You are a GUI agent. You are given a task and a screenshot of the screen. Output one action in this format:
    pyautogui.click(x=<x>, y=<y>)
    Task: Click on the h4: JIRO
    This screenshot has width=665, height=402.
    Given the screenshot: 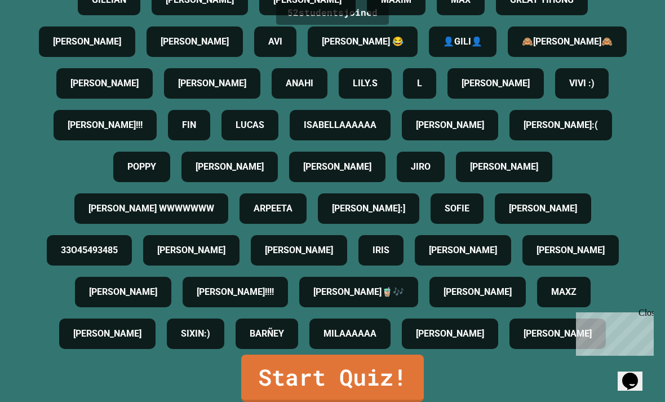 What is the action you would take?
    pyautogui.click(x=420, y=167)
    